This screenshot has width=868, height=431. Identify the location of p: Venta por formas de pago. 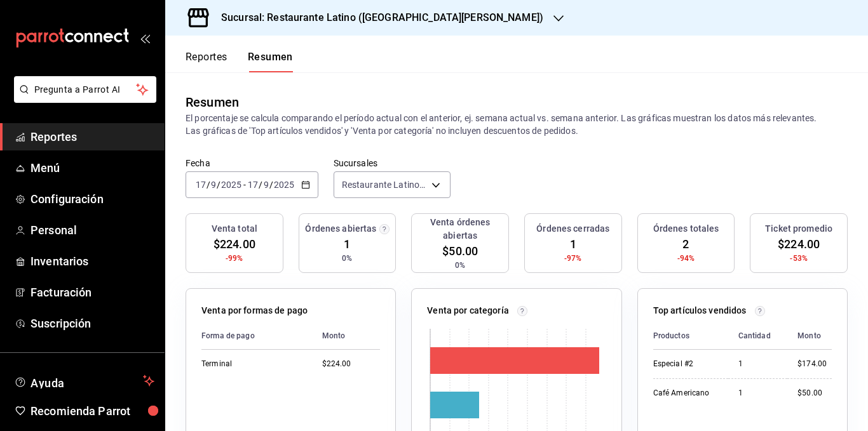
(254, 311).